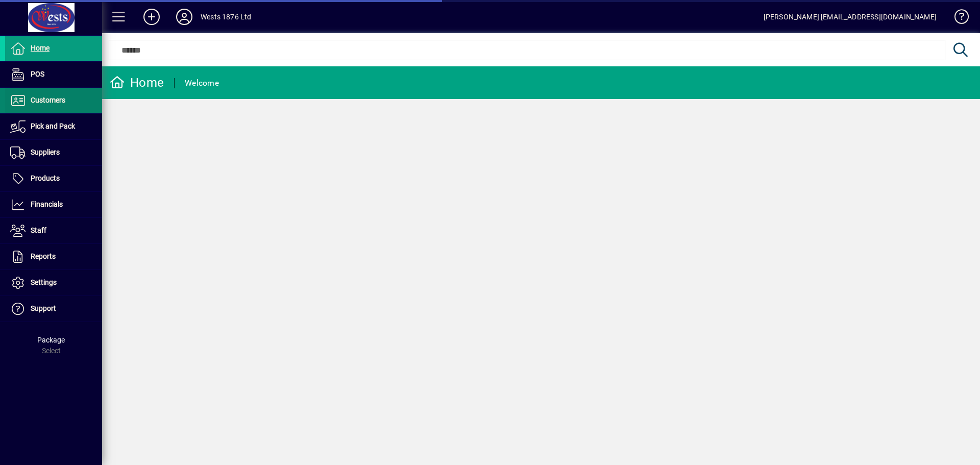 Image resolution: width=980 pixels, height=465 pixels. I want to click on span: Financials, so click(46, 204).